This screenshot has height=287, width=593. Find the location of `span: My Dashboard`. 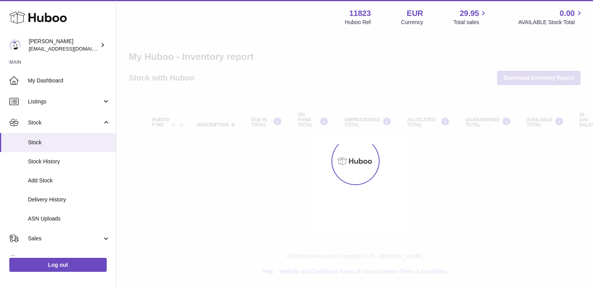

span: My Dashboard is located at coordinates (69, 80).